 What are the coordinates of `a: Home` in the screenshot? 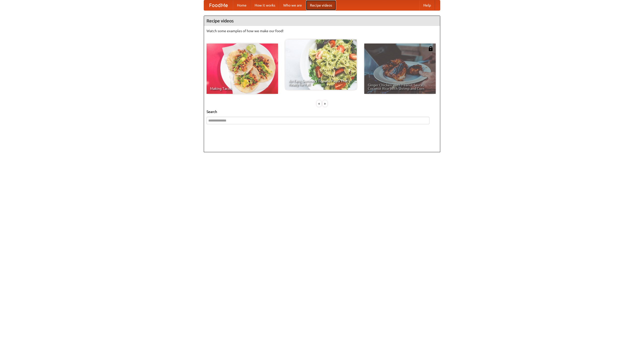 It's located at (242, 5).